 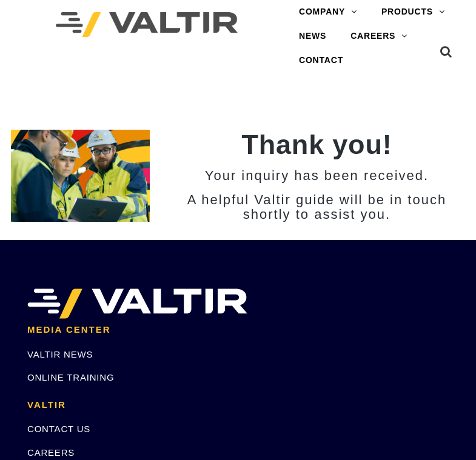 What do you see at coordinates (238, 405) in the screenshot?
I see `h2: VALTIR` at bounding box center [238, 405].